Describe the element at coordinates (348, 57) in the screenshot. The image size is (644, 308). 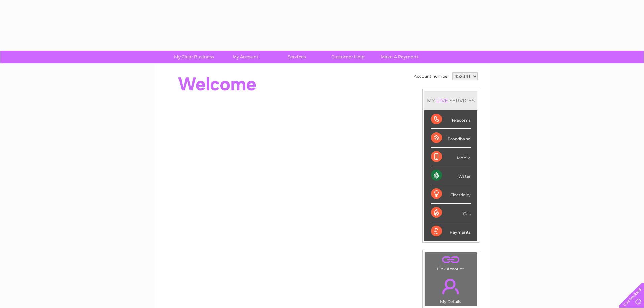
I see `a: Customer Help` at that location.